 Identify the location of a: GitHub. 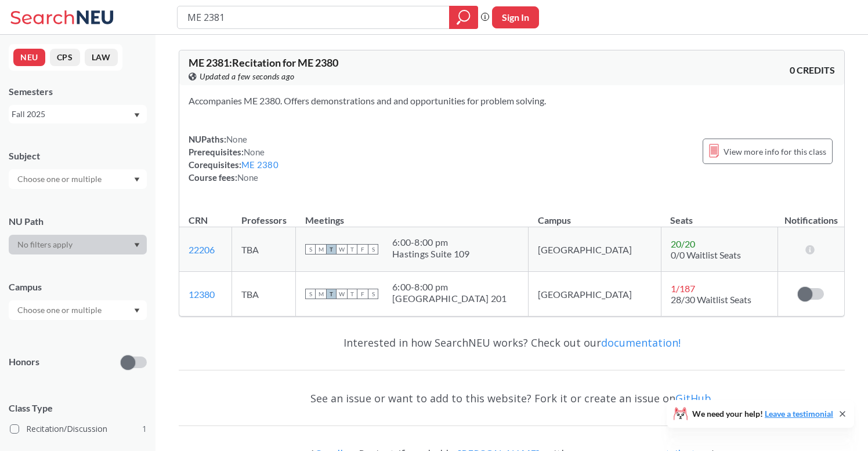
(693, 398).